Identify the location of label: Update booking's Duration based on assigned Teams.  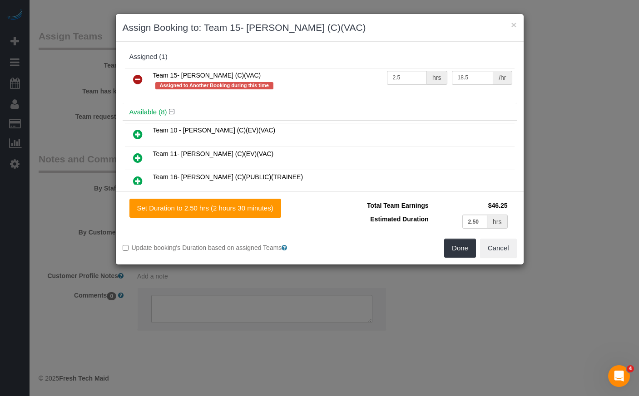
(217, 248).